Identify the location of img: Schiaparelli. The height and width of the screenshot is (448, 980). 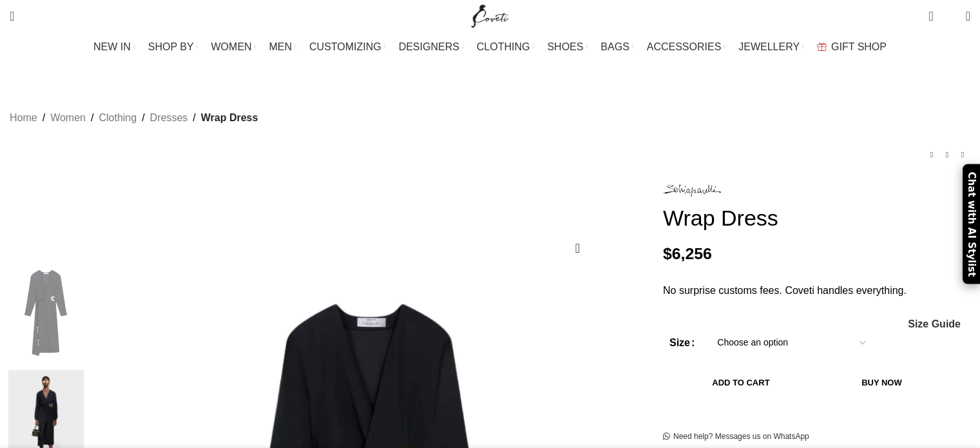
(692, 190).